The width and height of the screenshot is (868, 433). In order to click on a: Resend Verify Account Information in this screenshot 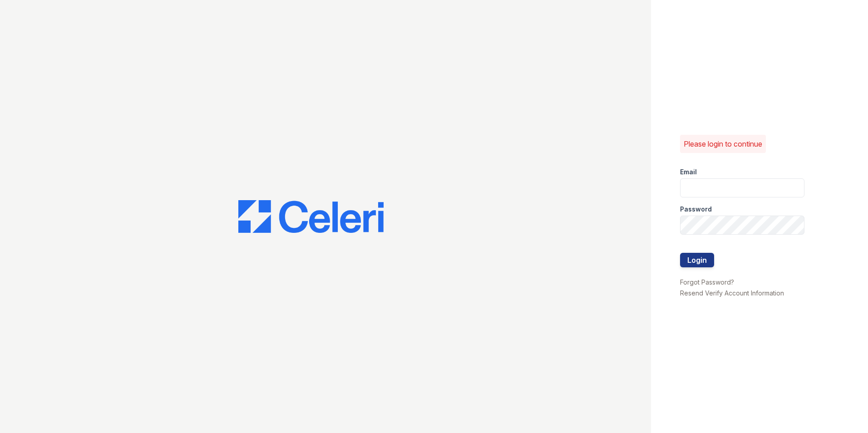, I will do `click(732, 293)`.